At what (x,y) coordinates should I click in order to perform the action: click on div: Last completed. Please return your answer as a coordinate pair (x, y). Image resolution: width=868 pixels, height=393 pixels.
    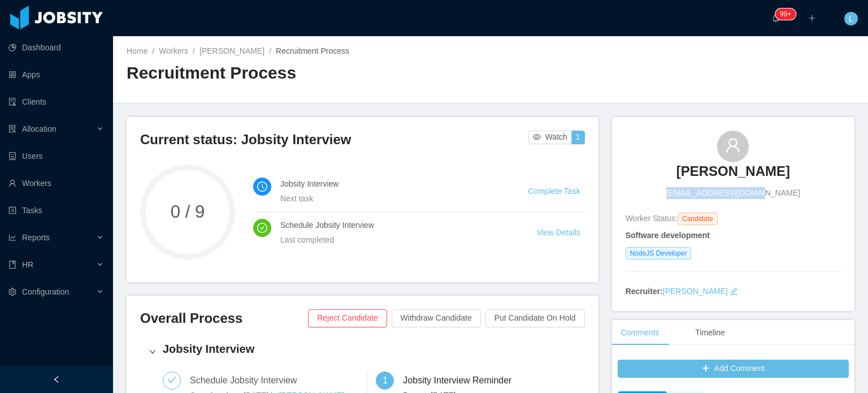
    Looking at the image, I should click on (395, 240).